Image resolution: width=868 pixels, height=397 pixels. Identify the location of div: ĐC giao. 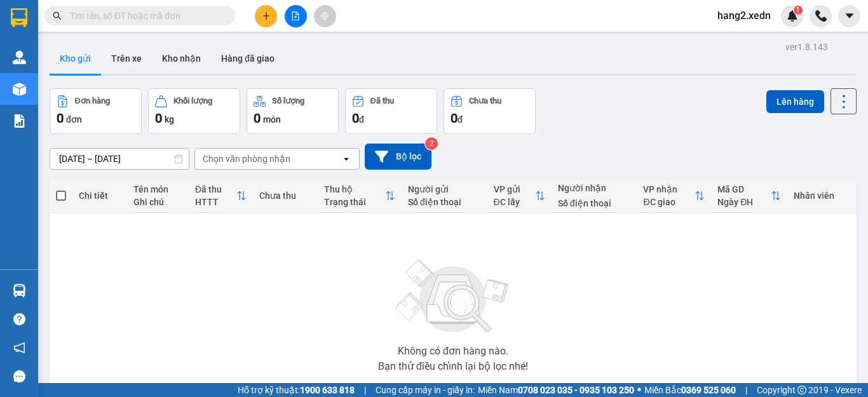
(669, 202).